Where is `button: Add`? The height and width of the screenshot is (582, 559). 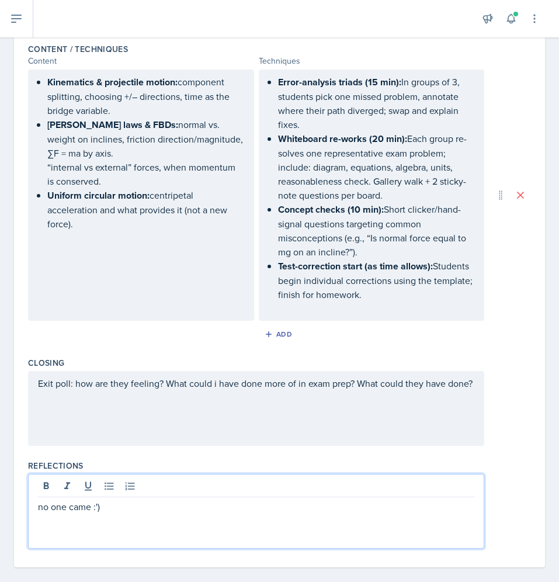
button: Add is located at coordinates (279, 334).